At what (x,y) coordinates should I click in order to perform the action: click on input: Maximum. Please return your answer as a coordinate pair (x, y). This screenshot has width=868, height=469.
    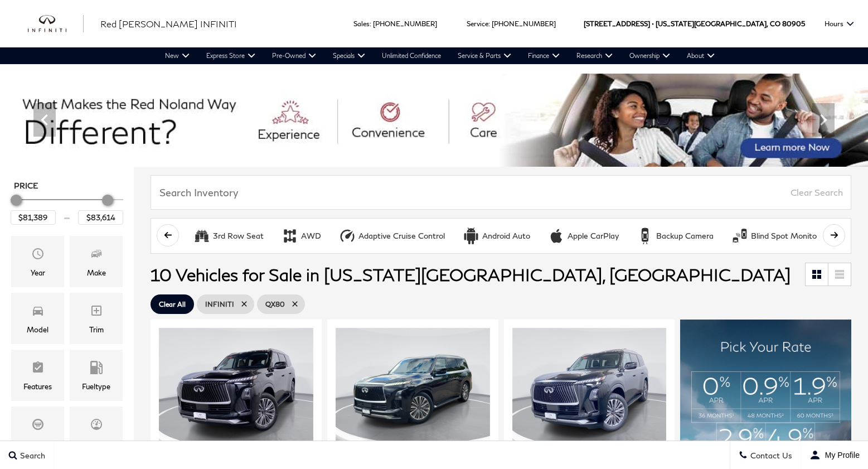
    Looking at the image, I should click on (101, 217).